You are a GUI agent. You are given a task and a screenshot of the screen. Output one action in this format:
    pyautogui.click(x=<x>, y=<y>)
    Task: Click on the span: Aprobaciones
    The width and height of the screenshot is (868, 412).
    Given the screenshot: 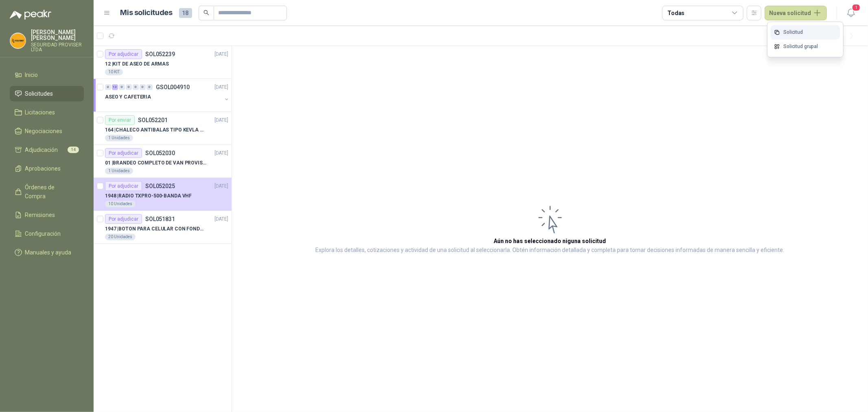 What is the action you would take?
    pyautogui.click(x=43, y=168)
    